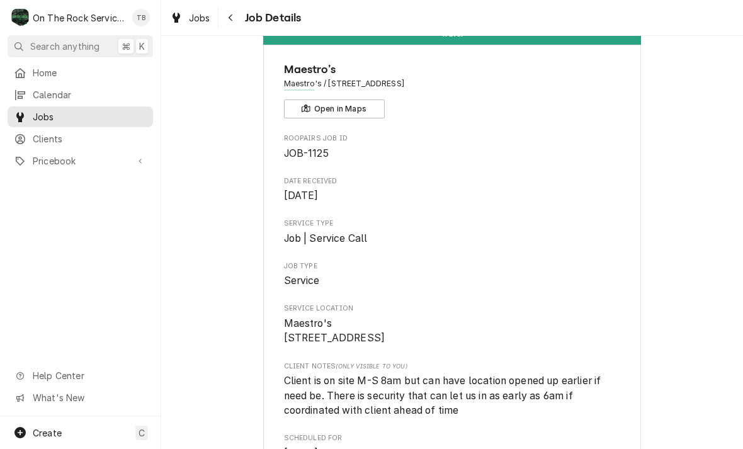 The height and width of the screenshot is (449, 743). What do you see at coordinates (271, 18) in the screenshot?
I see `span: Job Details` at bounding box center [271, 18].